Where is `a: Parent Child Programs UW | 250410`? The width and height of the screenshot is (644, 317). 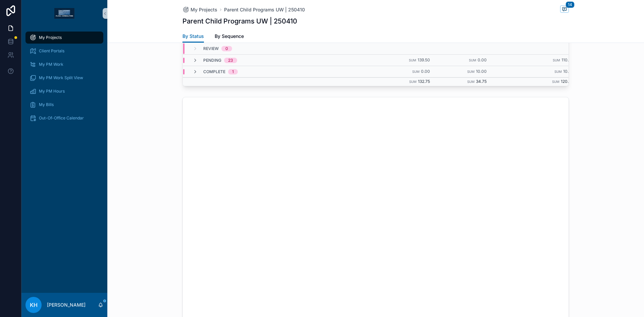 a: Parent Child Programs UW | 250410 is located at coordinates (264, 10).